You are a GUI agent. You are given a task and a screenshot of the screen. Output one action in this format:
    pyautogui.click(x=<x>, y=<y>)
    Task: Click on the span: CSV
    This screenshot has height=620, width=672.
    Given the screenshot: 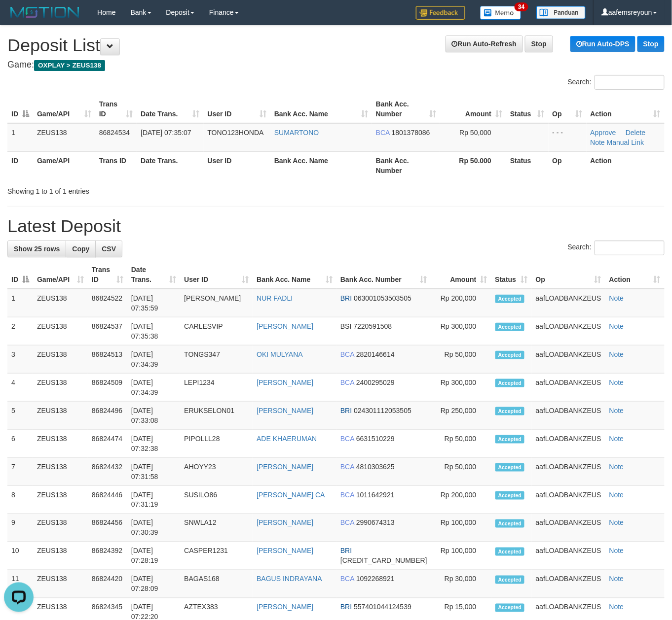 What is the action you would take?
    pyautogui.click(x=109, y=249)
    